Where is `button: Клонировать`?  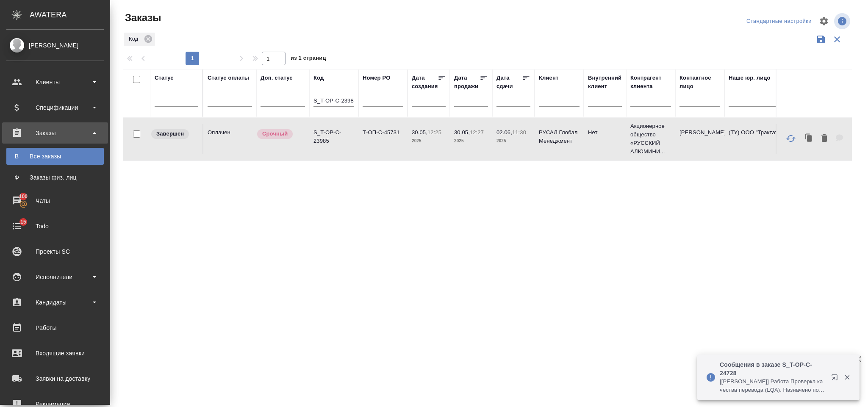
button: Клонировать is located at coordinates (809, 139).